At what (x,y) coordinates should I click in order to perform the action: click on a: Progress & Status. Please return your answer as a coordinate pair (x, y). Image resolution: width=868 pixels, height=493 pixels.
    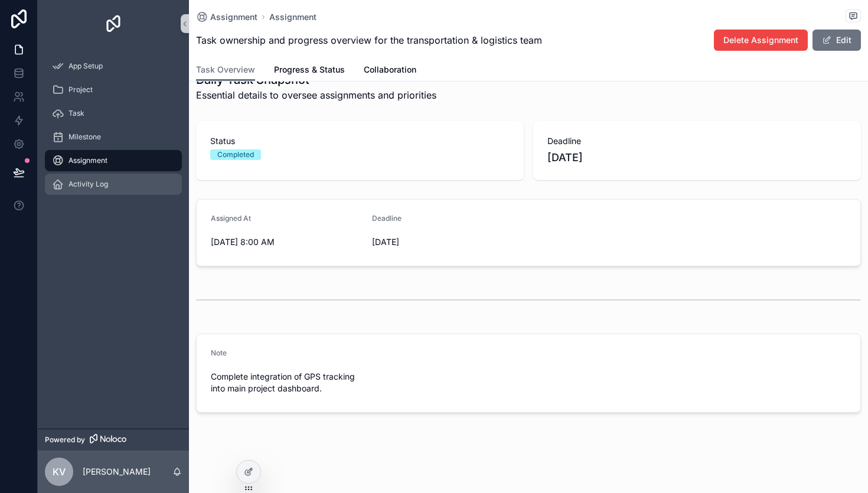
    Looking at the image, I should click on (309, 71).